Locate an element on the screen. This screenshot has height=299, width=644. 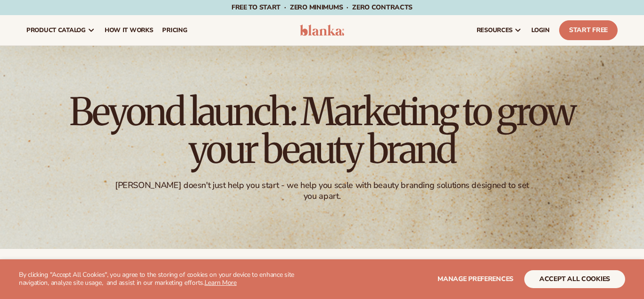
a: LOGIN is located at coordinates (541, 30).